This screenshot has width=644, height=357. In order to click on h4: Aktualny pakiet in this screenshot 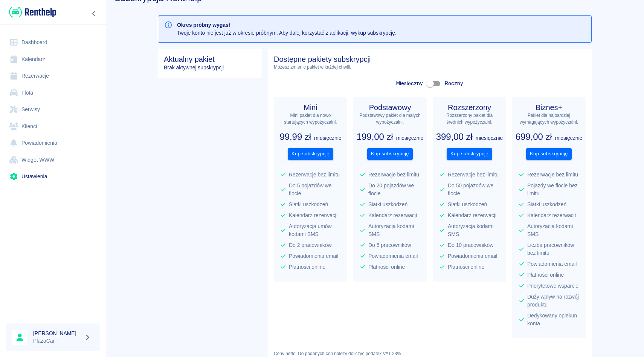, I will do `click(210, 59)`.